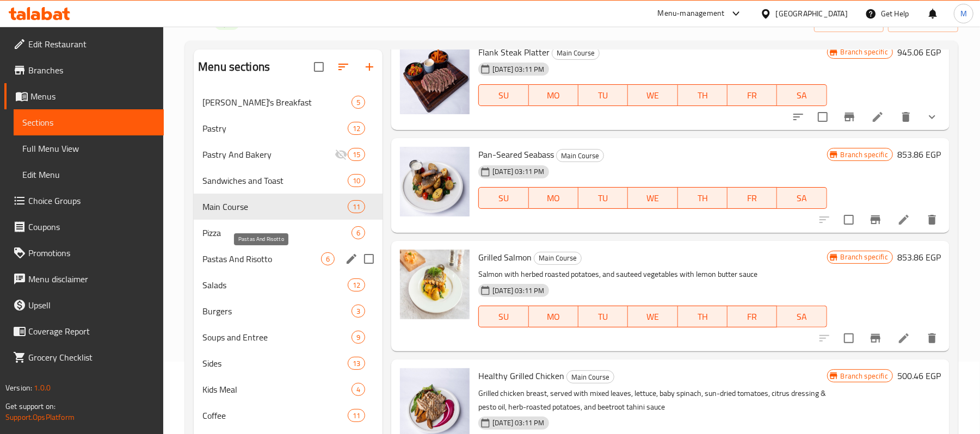 This screenshot has height=434, width=980. I want to click on span: Version:, so click(19, 388).